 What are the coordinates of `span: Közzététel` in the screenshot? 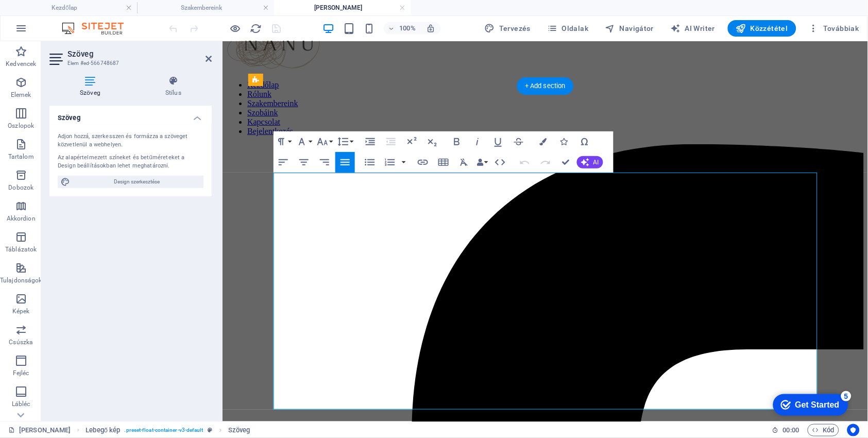 It's located at (762, 29).